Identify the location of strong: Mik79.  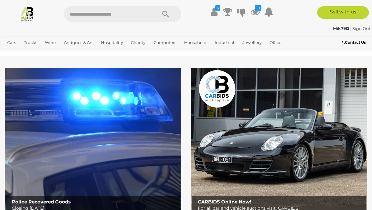
(341, 28).